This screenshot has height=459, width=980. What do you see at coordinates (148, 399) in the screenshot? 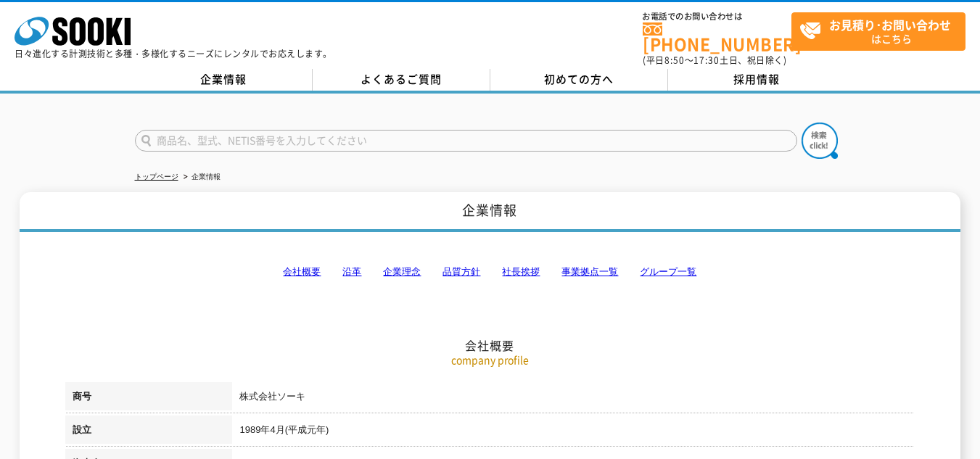
I see `th: 商号` at bounding box center [148, 399].